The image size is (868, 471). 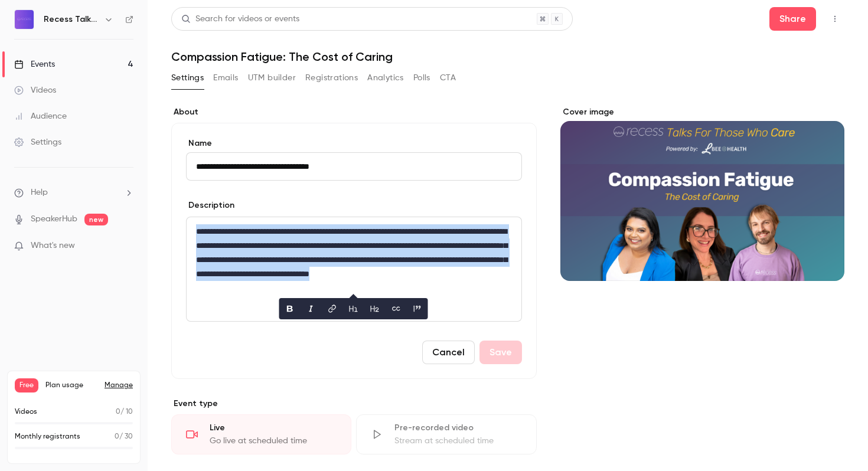 I want to click on button: Cancel, so click(x=448, y=352).